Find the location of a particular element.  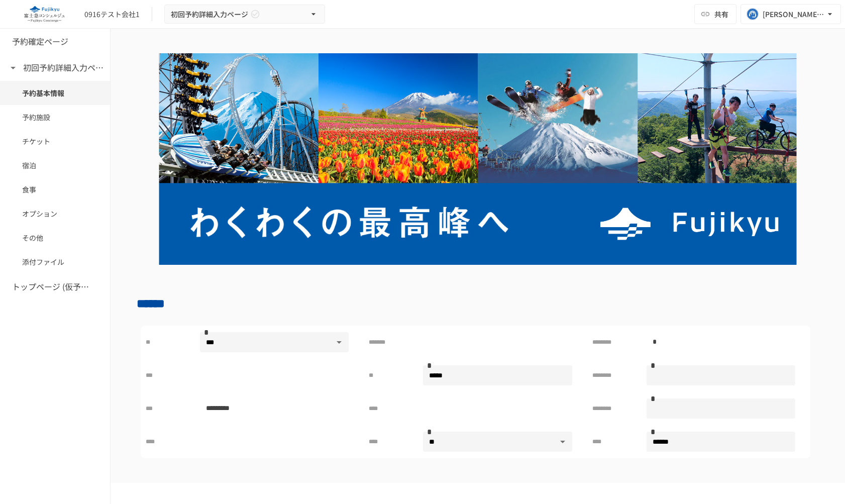

img: mg2cIuvRhv63UHtX5VfAfh1DTCPHmnxnvRSqzGwtk3G is located at coordinates (478, 158).